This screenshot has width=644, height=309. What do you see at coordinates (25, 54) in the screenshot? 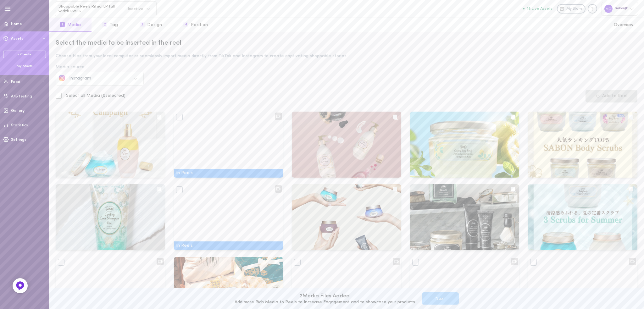
I see `a: + Create` at bounding box center [25, 54].